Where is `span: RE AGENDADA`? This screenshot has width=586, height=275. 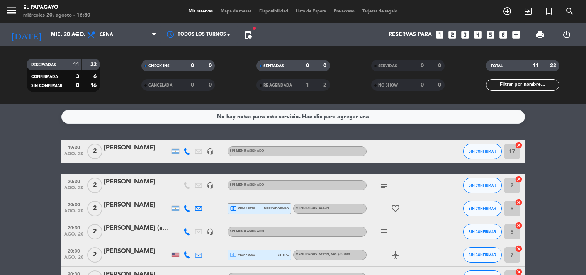 span: RE AGENDADA is located at coordinates (278, 85).